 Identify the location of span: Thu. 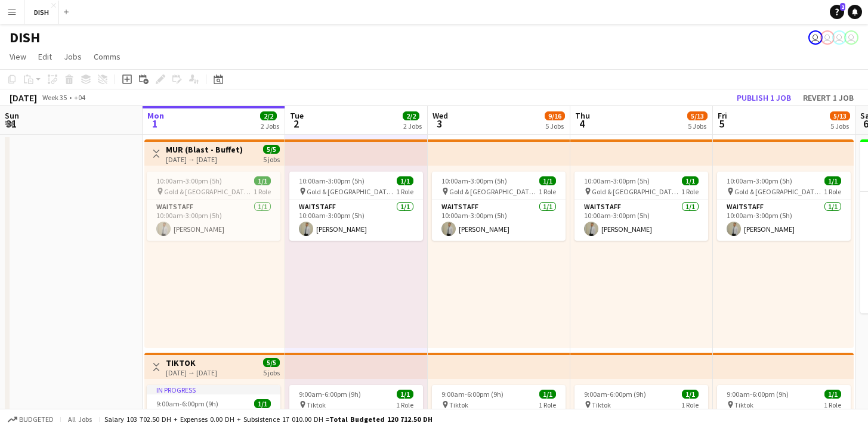
(582, 116).